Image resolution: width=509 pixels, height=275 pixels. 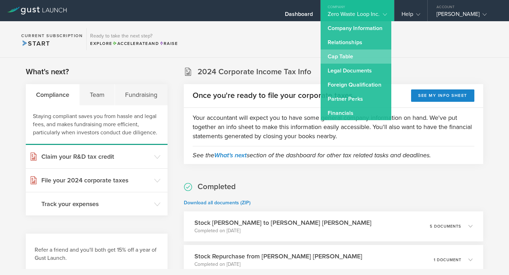 I want to click on div: Help, so click(x=411, y=16).